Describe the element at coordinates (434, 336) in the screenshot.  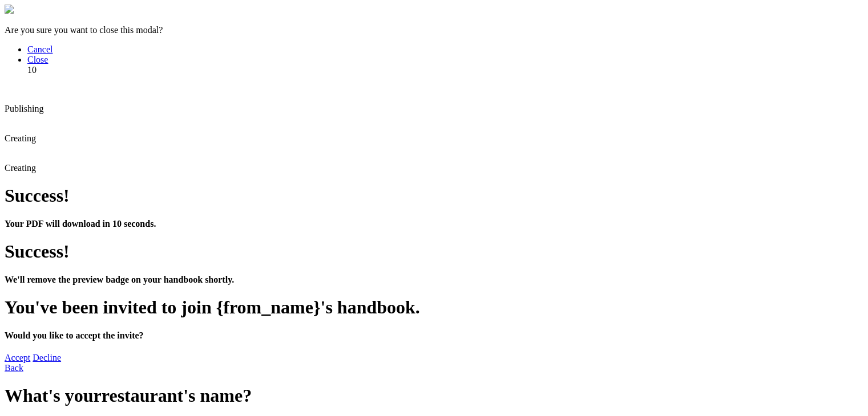
I see `h4: Would you like to accept the invite?` at that location.